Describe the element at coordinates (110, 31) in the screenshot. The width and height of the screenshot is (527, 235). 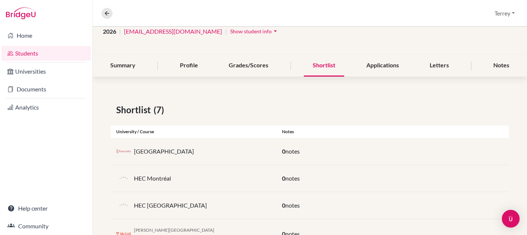
I see `span: 2026` at that location.